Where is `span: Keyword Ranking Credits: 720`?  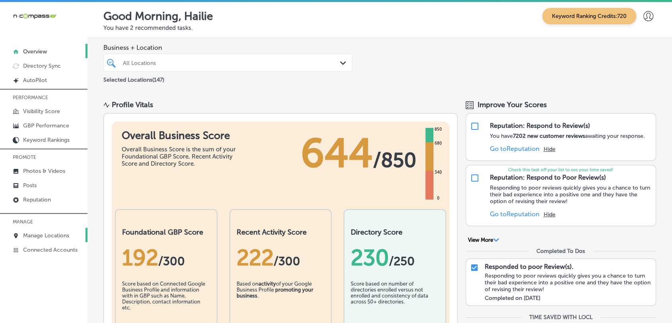
span: Keyword Ranking Credits: 720 is located at coordinates (590, 16).